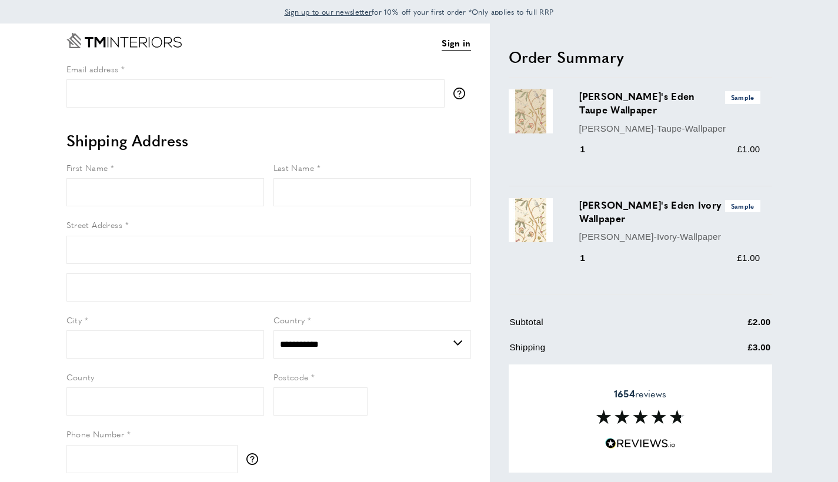 The height and width of the screenshot is (482, 838). I want to click on span: Phone Number, so click(95, 434).